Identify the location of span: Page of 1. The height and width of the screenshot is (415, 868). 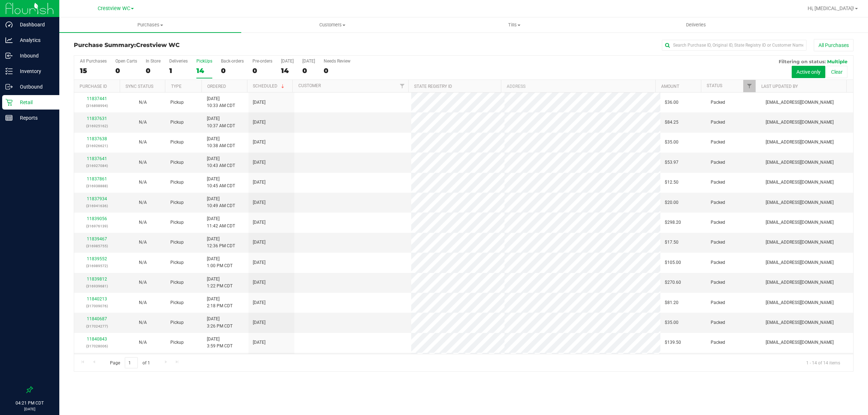
(130, 363).